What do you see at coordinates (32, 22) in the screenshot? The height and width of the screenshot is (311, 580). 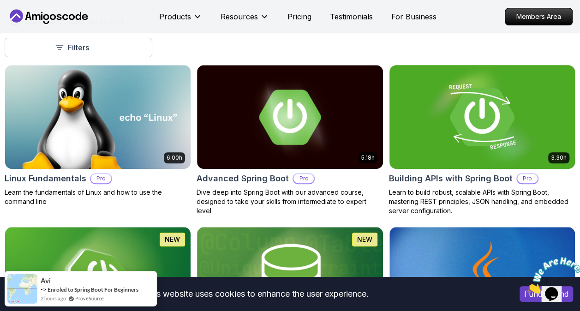 I see `img: Chat attention grabber` at bounding box center [32, 22].